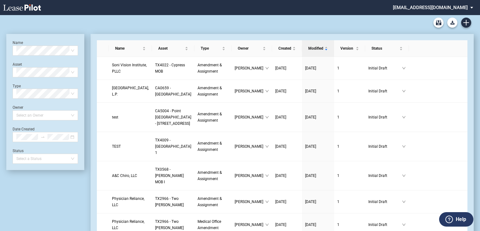 The width and height of the screenshot is (480, 231). What do you see at coordinates (43, 137) in the screenshot?
I see `span: swap-right` at bounding box center [43, 137].